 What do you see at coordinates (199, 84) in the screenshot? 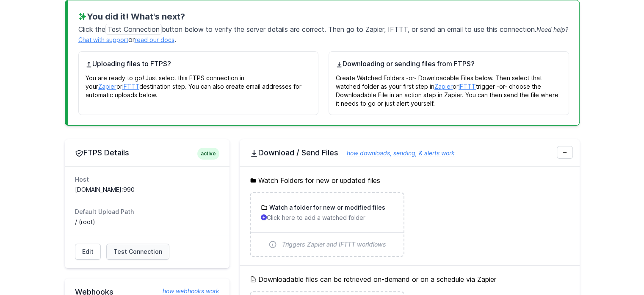
I see `p: You are ready to go! Just select this FTPS connection in your or destination step. You can also c...` at bounding box center [199, 84].